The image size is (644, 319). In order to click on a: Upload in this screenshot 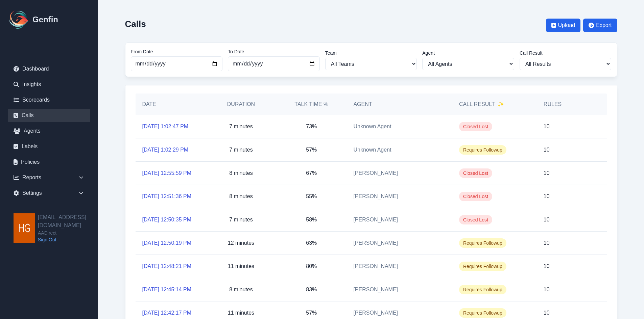, I will do `click(564, 25)`.